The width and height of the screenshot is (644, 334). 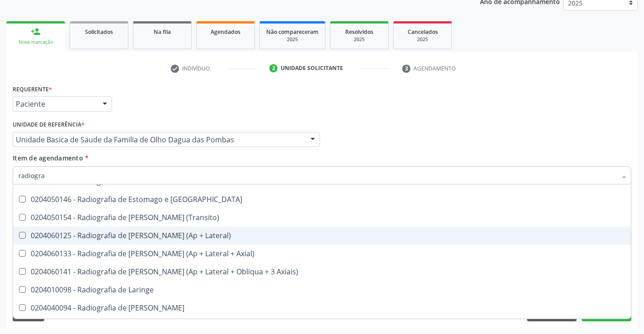 What do you see at coordinates (322, 289) in the screenshot?
I see `div: 0204010098 - Radiografia de Laringe` at bounding box center [322, 289].